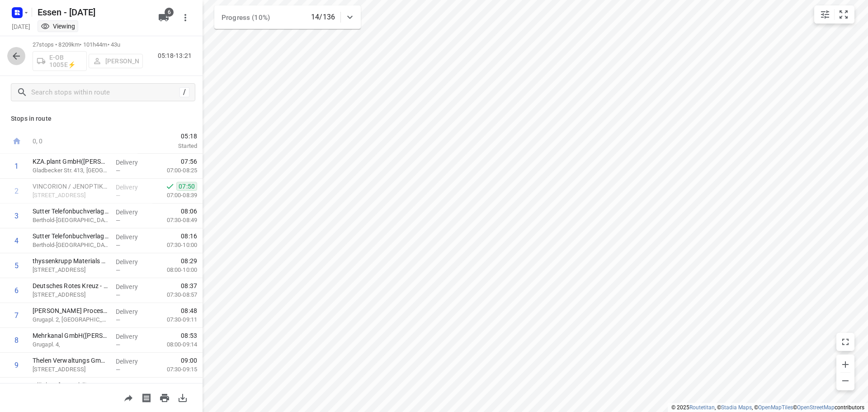  Describe the element at coordinates (70, 261) in the screenshot. I see `p: thyssenkrupp Materials Business Services GmbH(thyssenkrupp Materials Business Services GmbH)` at that location.